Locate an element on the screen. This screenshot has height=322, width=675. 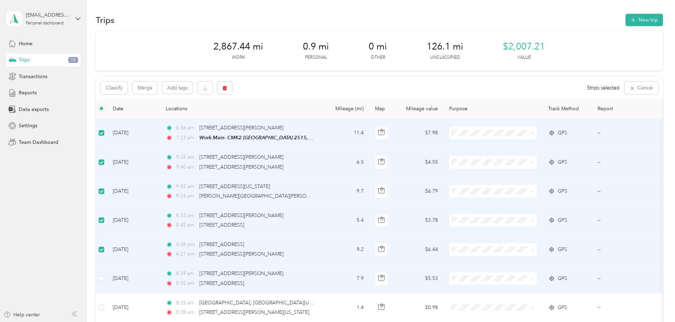
span: 4:08 pm is located at coordinates (186, 245).